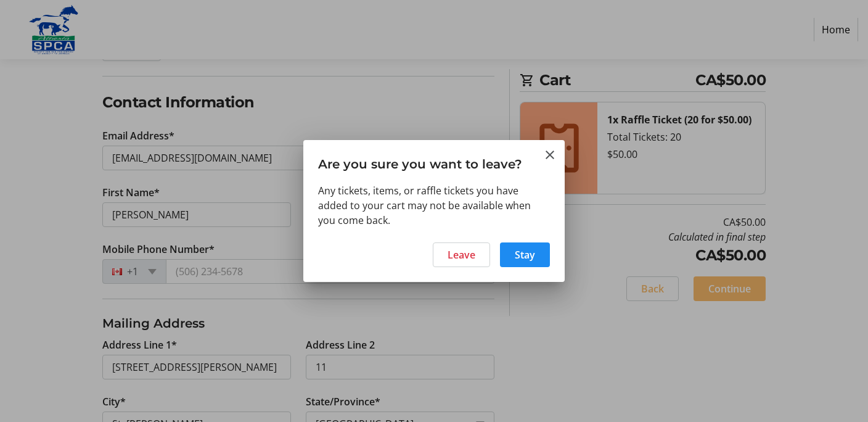  I want to click on span: Stay, so click(524, 255).